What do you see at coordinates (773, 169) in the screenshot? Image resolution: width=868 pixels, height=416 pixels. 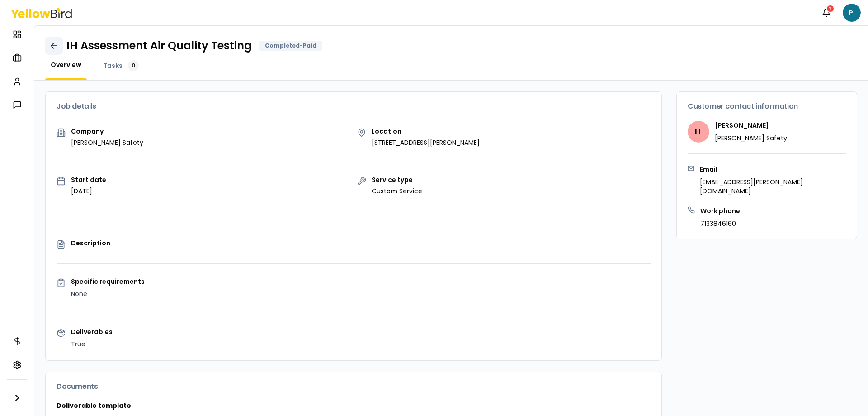 I see `h3: Email` at bounding box center [773, 169].